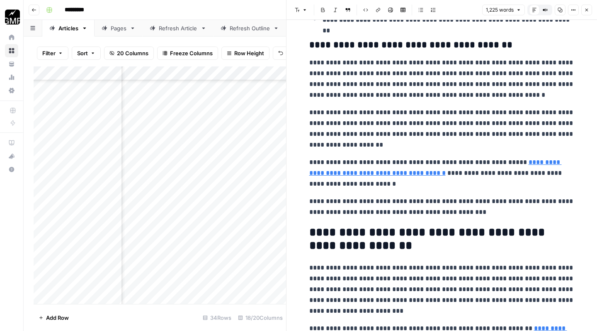 Image resolution: width=597 pixels, height=331 pixels. Describe the element at coordinates (86, 53) in the screenshot. I see `button: Sort` at that location.